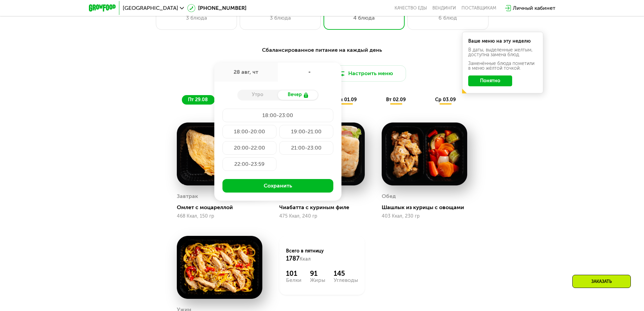 This screenshot has height=311, width=644. What do you see at coordinates (250, 148) in the screenshot?
I see `div: 20:00-22:00` at bounding box center [250, 148].